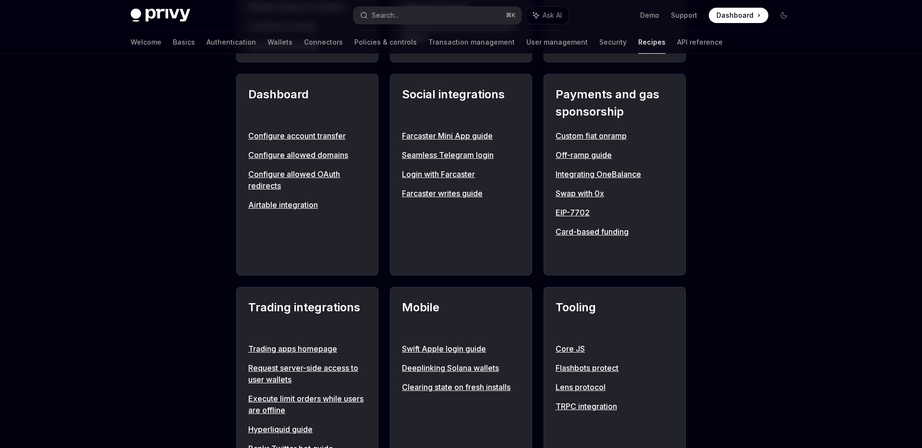 The width and height of the screenshot is (922, 448). I want to click on h2: Social integrations, so click(461, 103).